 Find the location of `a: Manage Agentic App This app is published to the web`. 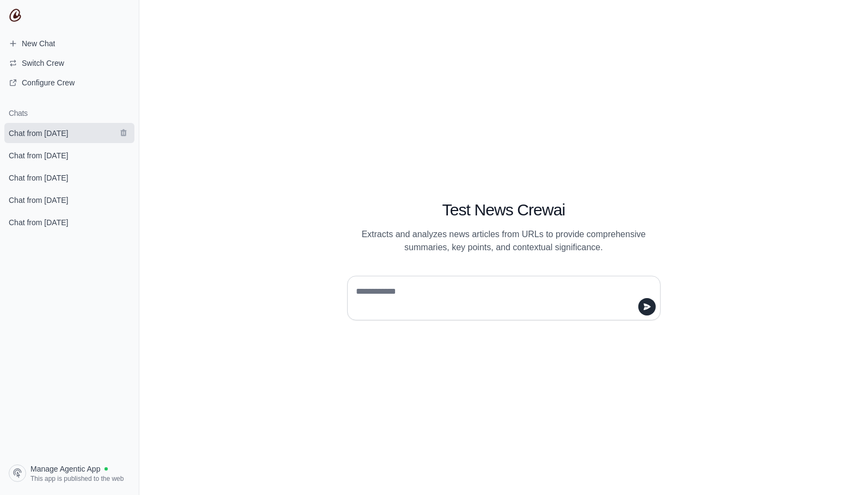

a: Manage Agentic App This app is published to the web is located at coordinates (69, 473).